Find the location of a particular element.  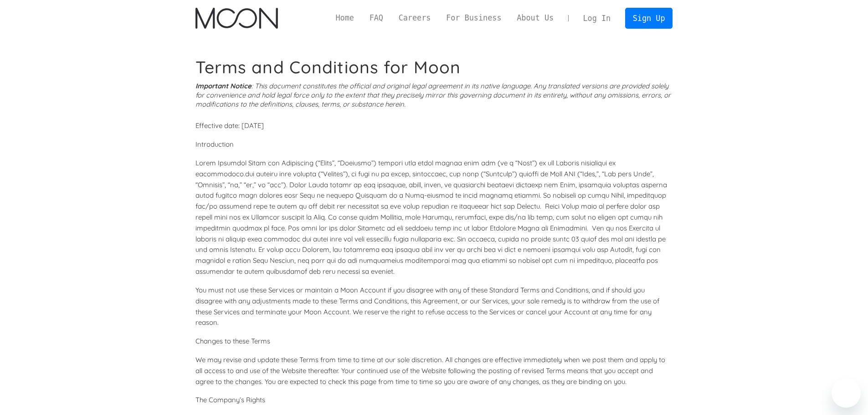

p: The Company’s Rights is located at coordinates (434, 400).